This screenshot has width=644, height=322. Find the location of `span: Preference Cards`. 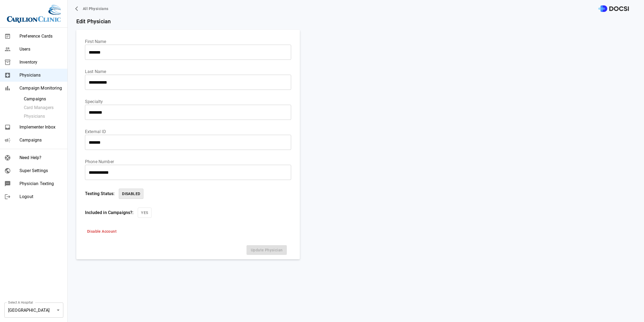

span: Preference Cards is located at coordinates (41, 36).